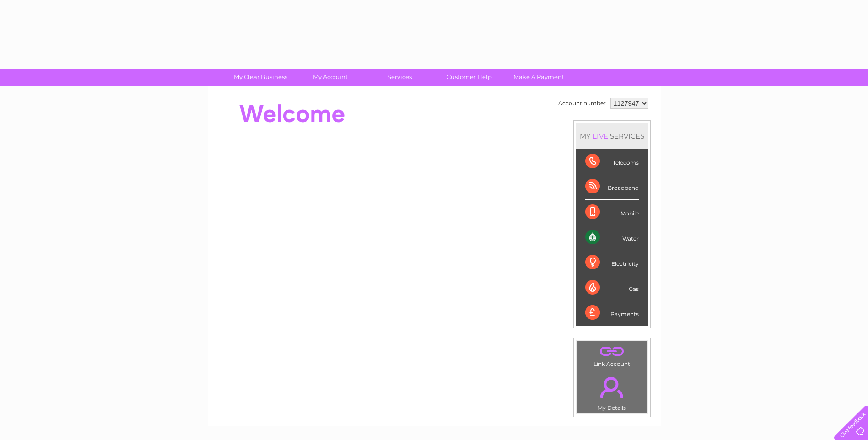 The width and height of the screenshot is (868, 440). Describe the element at coordinates (330, 77) in the screenshot. I see `a: My Account` at that location.